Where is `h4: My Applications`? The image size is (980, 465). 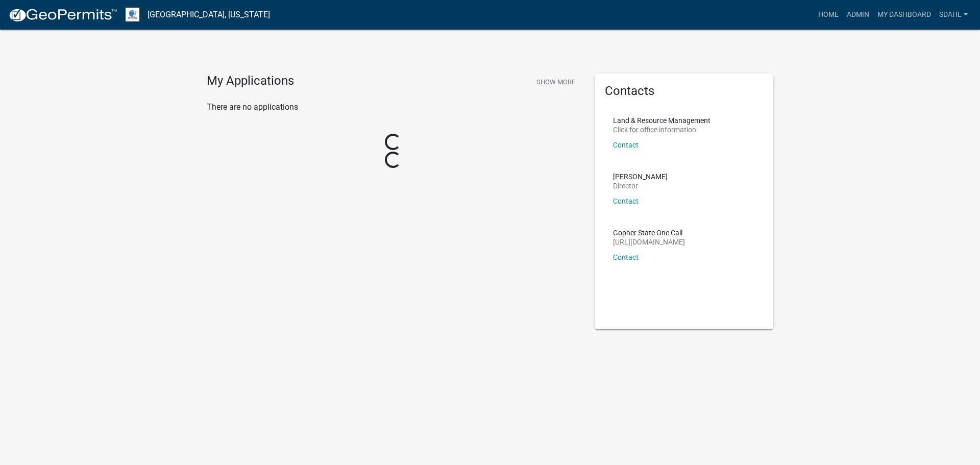 h4: My Applications is located at coordinates (250, 81).